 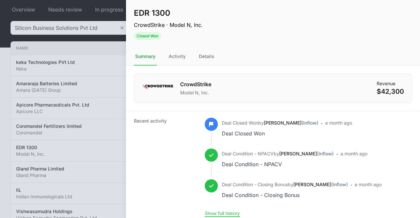 I want to click on dd: $42,300, so click(x=390, y=92).